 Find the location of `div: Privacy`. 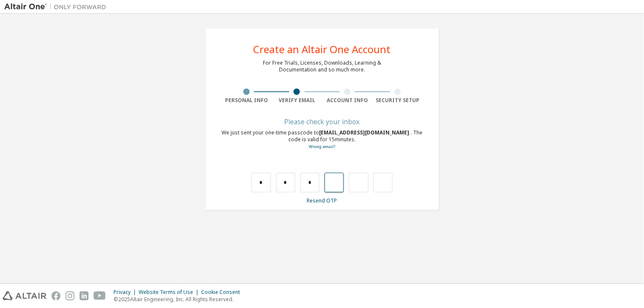

div: Privacy is located at coordinates (126, 292).